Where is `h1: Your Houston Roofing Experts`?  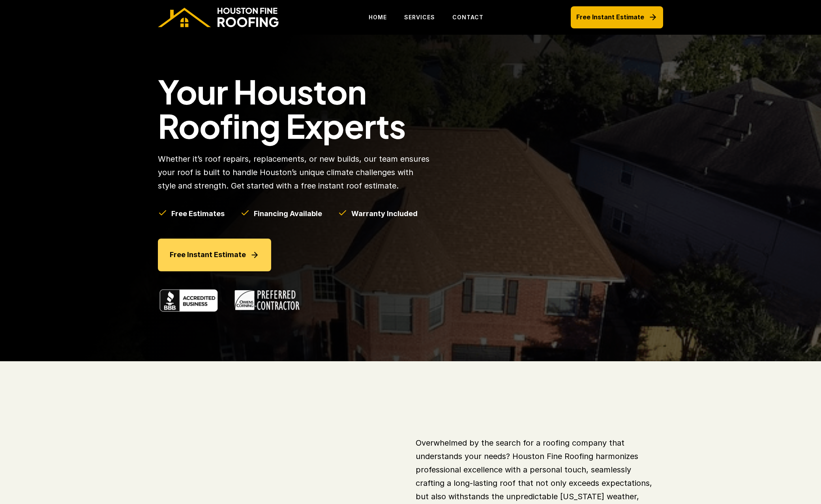 h1: Your Houston Roofing Experts is located at coordinates (317, 108).